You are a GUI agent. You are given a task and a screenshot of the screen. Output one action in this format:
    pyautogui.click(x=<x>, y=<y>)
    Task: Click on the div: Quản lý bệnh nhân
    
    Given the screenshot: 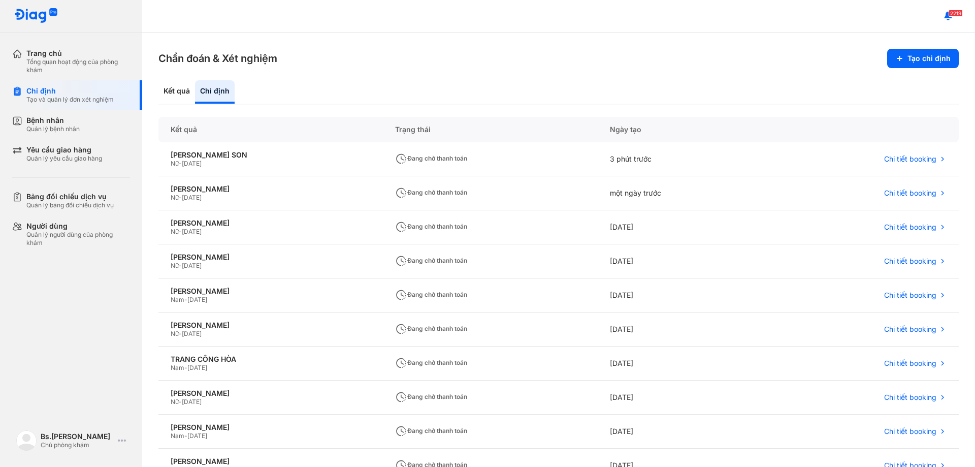 What is the action you would take?
    pyautogui.click(x=53, y=129)
    